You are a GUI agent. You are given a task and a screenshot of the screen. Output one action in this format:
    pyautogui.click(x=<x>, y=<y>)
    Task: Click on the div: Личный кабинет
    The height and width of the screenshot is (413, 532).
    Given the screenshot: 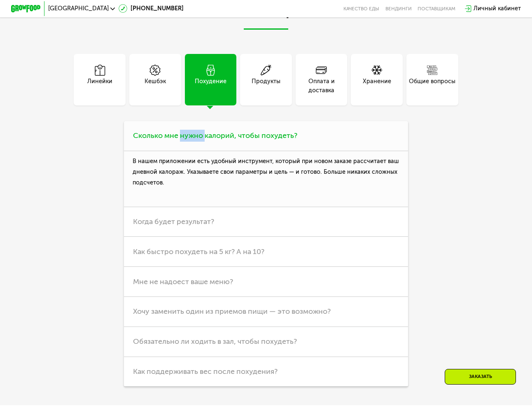 What is the action you would take?
    pyautogui.click(x=497, y=8)
    